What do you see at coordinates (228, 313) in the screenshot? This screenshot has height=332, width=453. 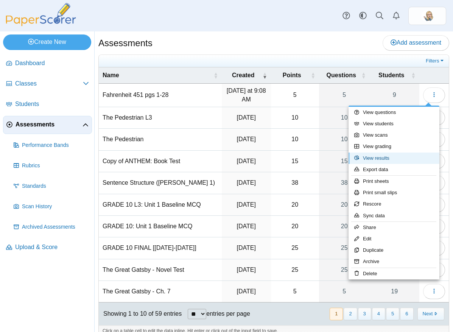 I see `label: entries per page` at bounding box center [228, 313].